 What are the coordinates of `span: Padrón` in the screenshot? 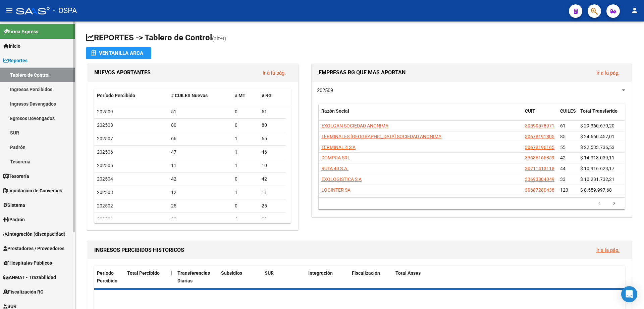 It's located at (14, 219).